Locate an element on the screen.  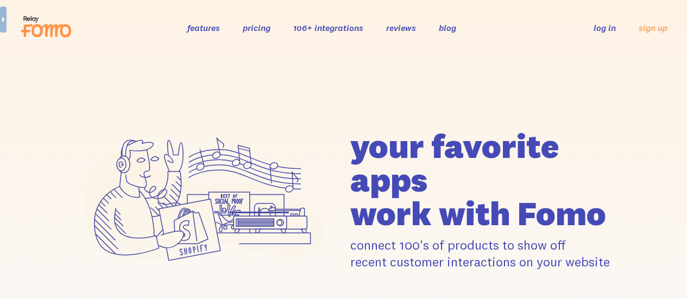
a: features is located at coordinates (204, 28).